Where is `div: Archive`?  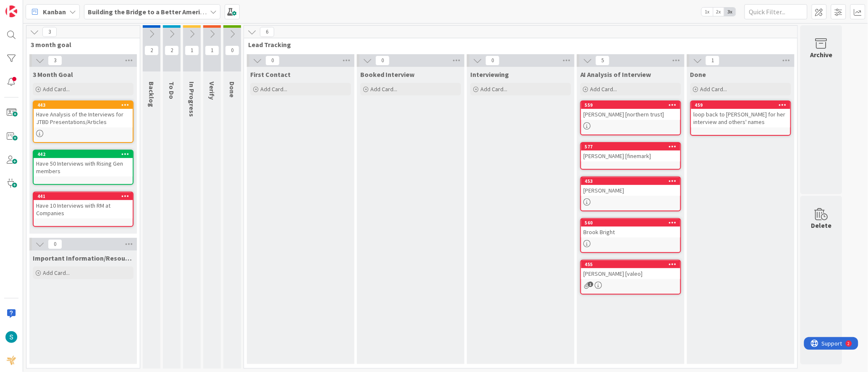 div: Archive is located at coordinates (822, 55).